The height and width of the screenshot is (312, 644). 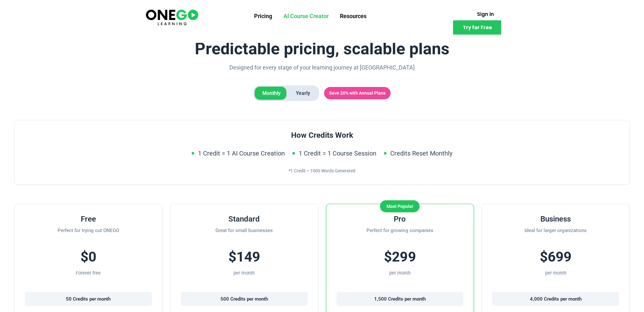 I want to click on p: Perfect for growing companies, so click(x=400, y=233).